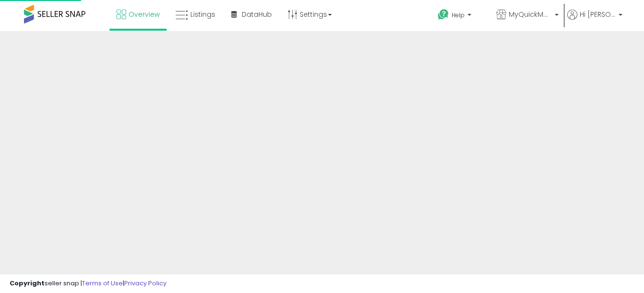  What do you see at coordinates (102, 283) in the screenshot?
I see `a: Terms of Use` at bounding box center [102, 283].